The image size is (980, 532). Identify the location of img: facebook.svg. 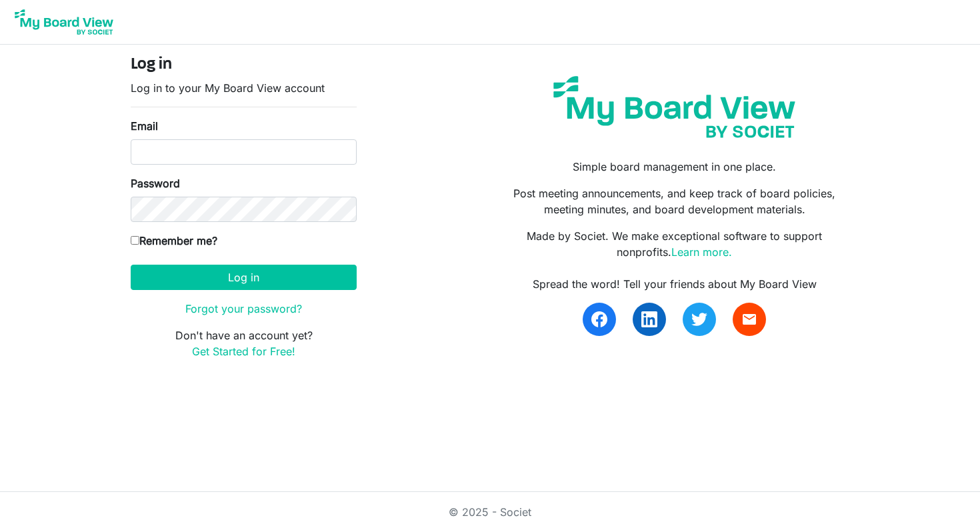
(599, 319).